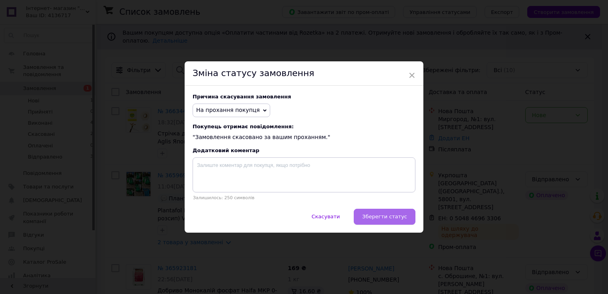 The width and height of the screenshot is (608, 294). Describe the element at coordinates (326, 217) in the screenshot. I see `button: Скасувати` at that location.